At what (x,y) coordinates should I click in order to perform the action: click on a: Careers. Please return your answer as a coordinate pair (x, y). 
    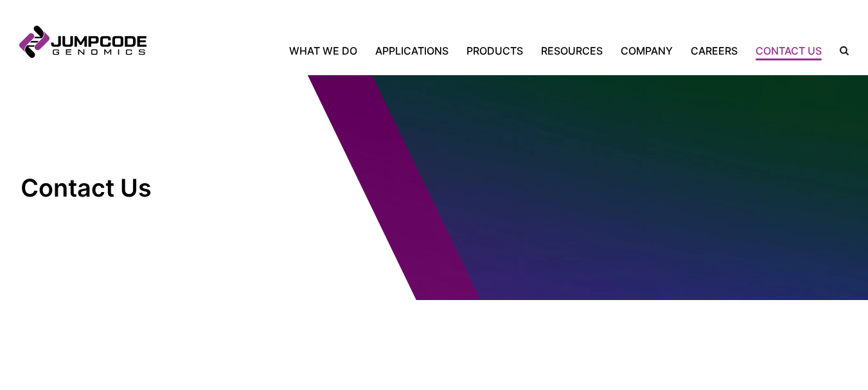
    Looking at the image, I should click on (714, 51).